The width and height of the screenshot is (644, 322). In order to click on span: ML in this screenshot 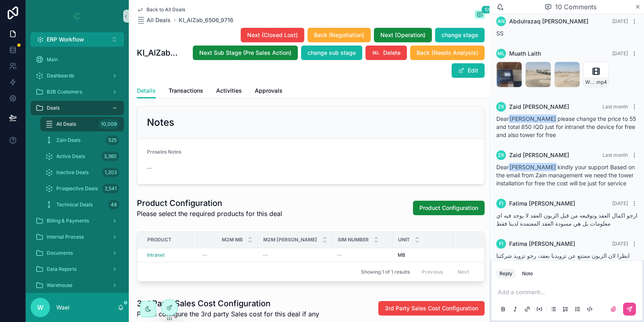, I will do `click(501, 54)`.